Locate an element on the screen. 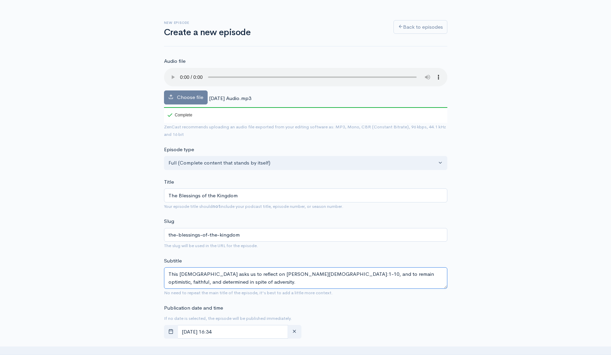  label: Subtitle is located at coordinates (173, 261).